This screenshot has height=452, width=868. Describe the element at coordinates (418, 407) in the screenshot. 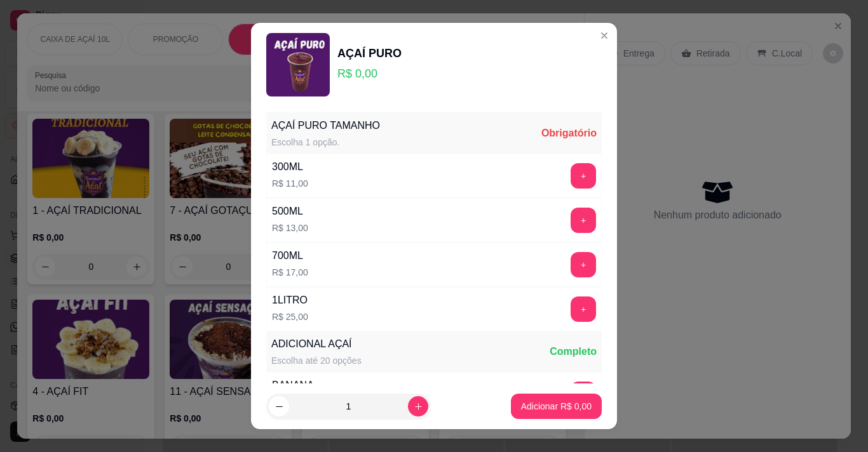

I see `button: increase-product-quantity` at that location.